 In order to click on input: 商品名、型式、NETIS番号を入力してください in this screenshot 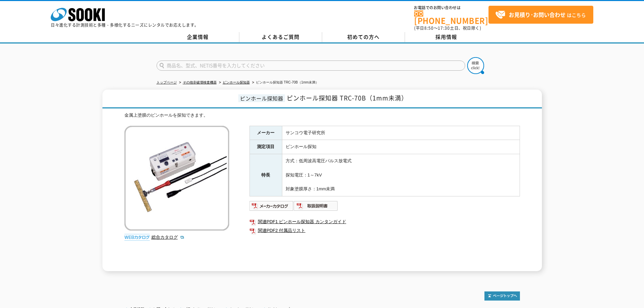, I will do `click(311, 66)`.